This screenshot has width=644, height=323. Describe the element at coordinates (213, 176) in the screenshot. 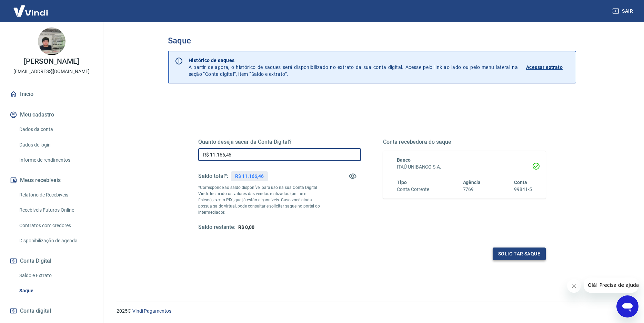

I see `h5: Saldo total*:` at that location.